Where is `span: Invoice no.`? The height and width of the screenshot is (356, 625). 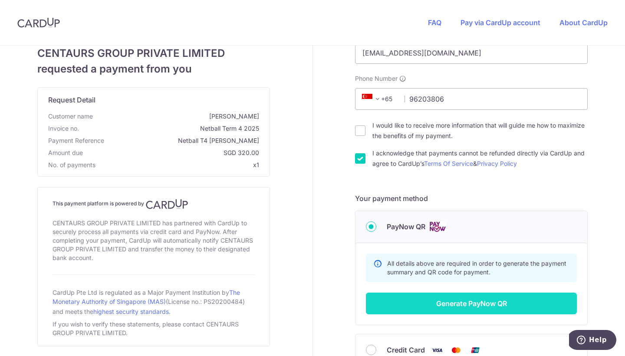 span: Invoice no. is located at coordinates (63, 129).